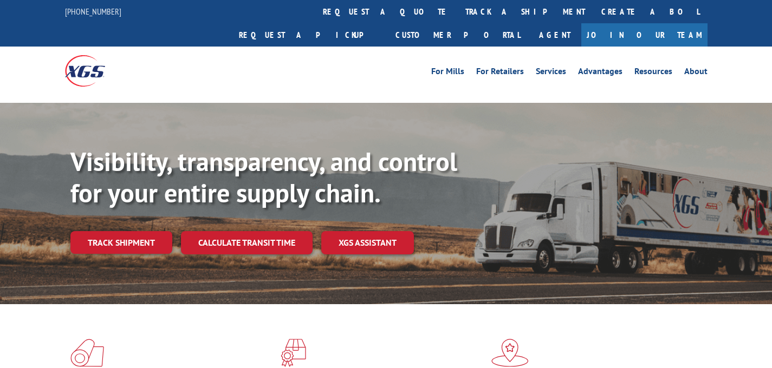  What do you see at coordinates (500, 73) in the screenshot?
I see `a: For Retailers` at bounding box center [500, 73].